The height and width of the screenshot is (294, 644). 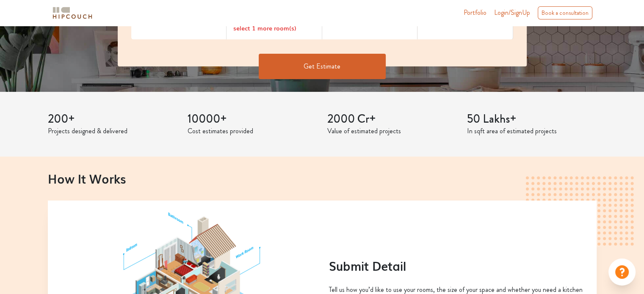 I want to click on h3: 2000 Cr+, so click(x=392, y=119).